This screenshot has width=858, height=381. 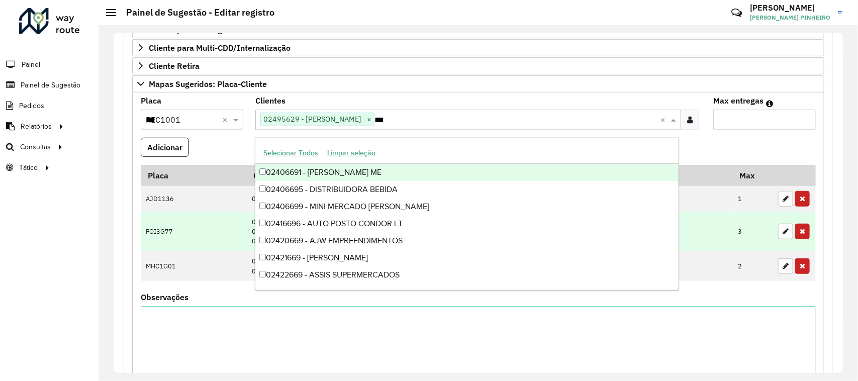 What do you see at coordinates (194, 266) in the screenshot?
I see `td: MHC1G01` at bounding box center [194, 266].